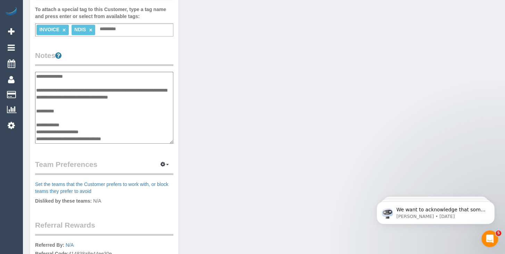 This screenshot has width=505, height=254. I want to click on label: Disliked by these teams:, so click(63, 201).